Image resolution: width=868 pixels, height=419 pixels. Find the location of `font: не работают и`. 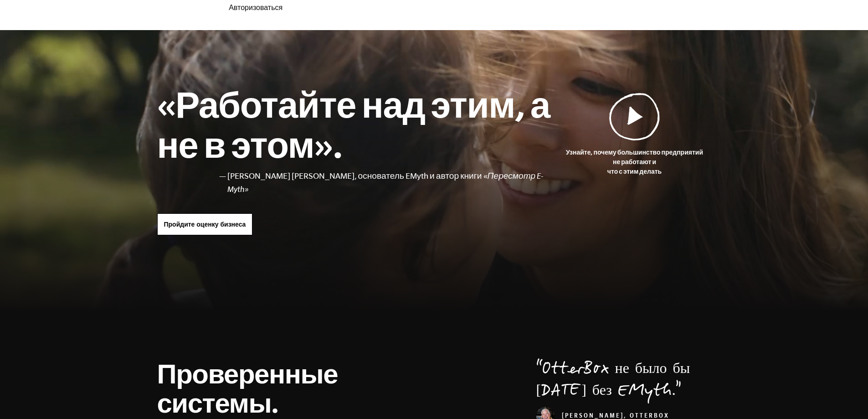

font: не работают и is located at coordinates (634, 162).